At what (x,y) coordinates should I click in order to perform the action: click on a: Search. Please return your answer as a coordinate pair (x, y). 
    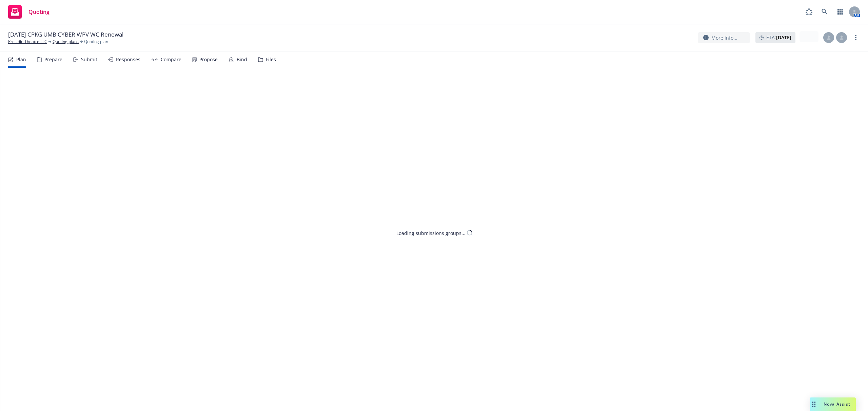
    Looking at the image, I should click on (825, 12).